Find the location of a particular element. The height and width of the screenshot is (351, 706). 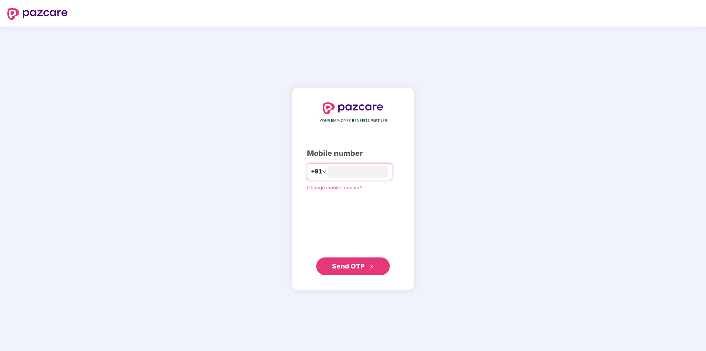

span: down is located at coordinates (324, 172).